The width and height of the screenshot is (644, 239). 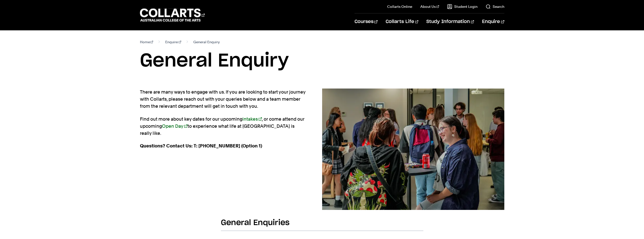 What do you see at coordinates (322, 225) in the screenshot?
I see `h2: General Enquiries` at bounding box center [322, 225].